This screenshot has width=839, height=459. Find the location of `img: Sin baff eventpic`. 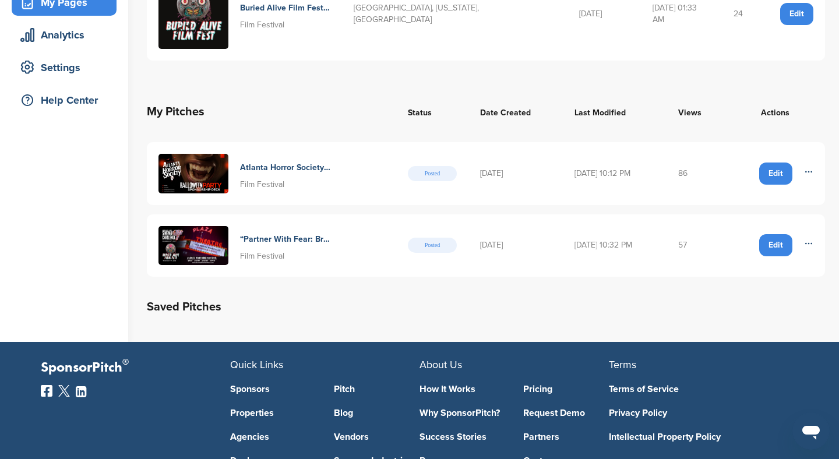

img: Sin baff eventpic is located at coordinates (194, 246).